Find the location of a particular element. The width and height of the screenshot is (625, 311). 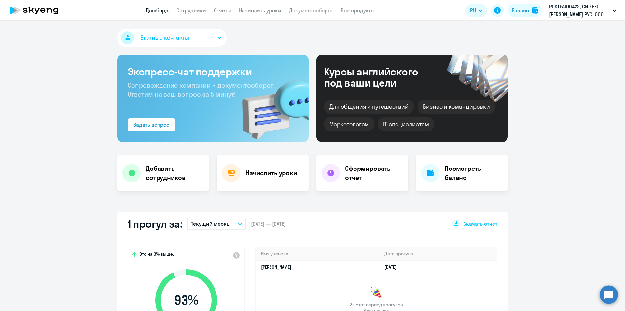

h4: Посмотреть баланс is located at coordinates (474, 173).